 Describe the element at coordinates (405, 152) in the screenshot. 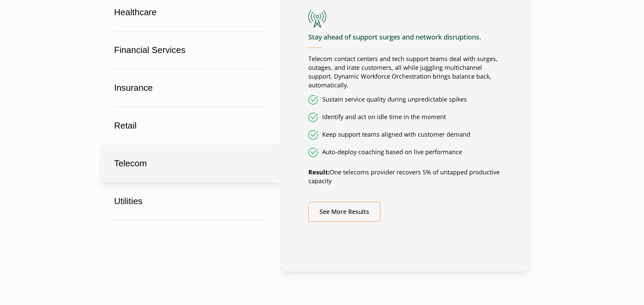

I see `li: Auto-deploy coaching based on live performance` at that location.